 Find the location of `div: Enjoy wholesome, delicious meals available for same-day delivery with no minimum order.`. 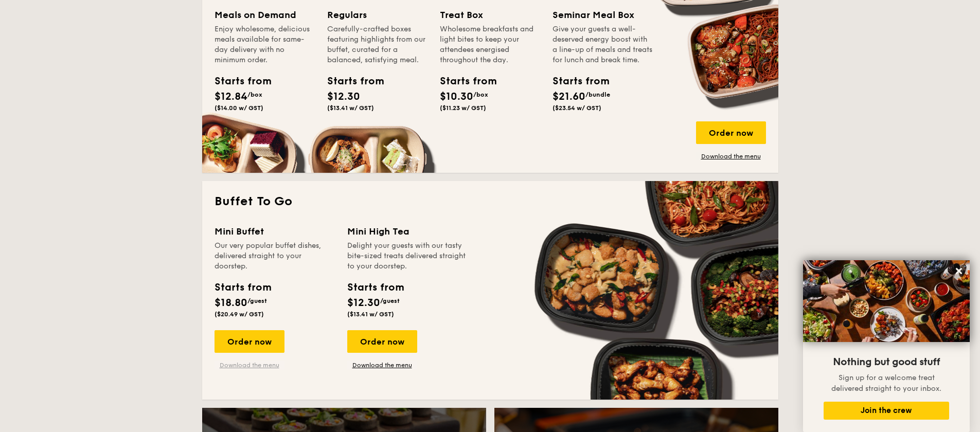

div: Enjoy wholesome, delicious meals available for same-day delivery with no minimum order. is located at coordinates (264, 44).